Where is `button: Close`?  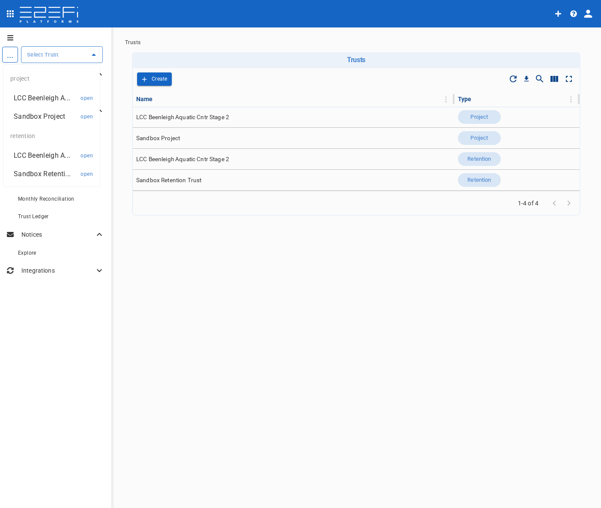 button: Close is located at coordinates (94, 55).